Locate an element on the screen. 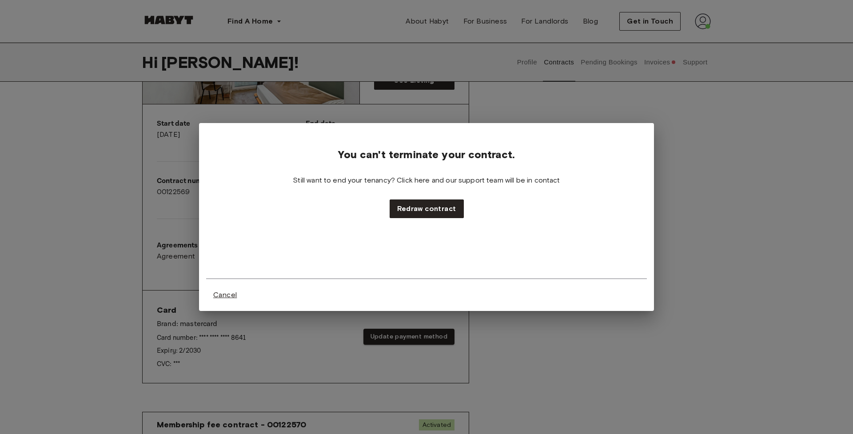 The width and height of the screenshot is (853, 434). span: Redraw contract is located at coordinates (427, 209).